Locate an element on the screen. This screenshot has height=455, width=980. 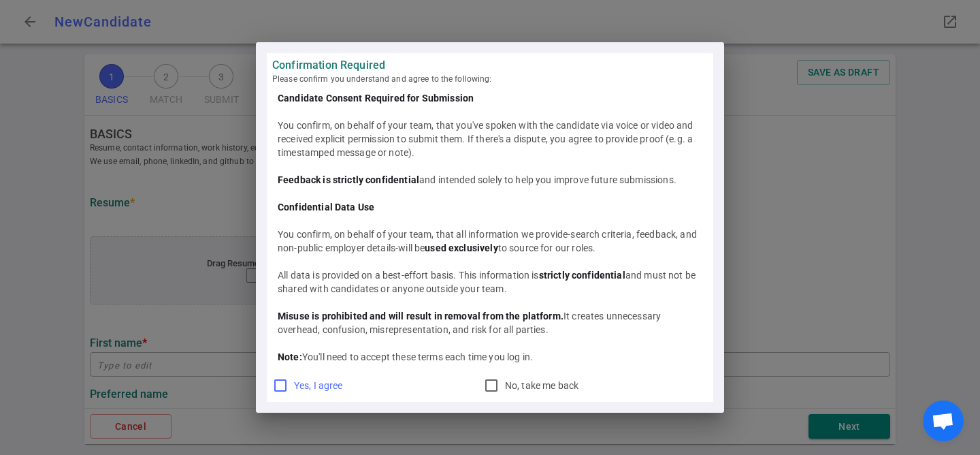
b: Confidential Data Use is located at coordinates (326, 207).